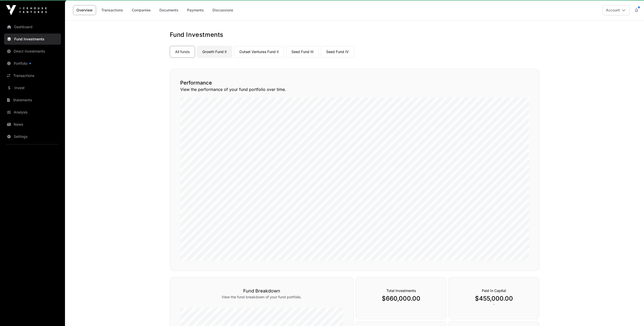 The height and width of the screenshot is (326, 644). I want to click on h1: Fund Investments, so click(355, 35).